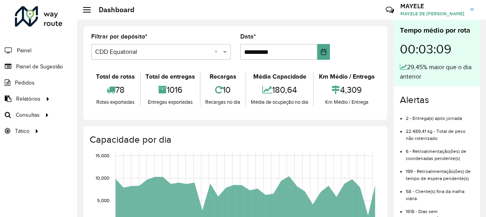 Image resolution: width=486 pixels, height=217 pixels. Describe the element at coordinates (24, 50) in the screenshot. I see `span: Painel` at that location.